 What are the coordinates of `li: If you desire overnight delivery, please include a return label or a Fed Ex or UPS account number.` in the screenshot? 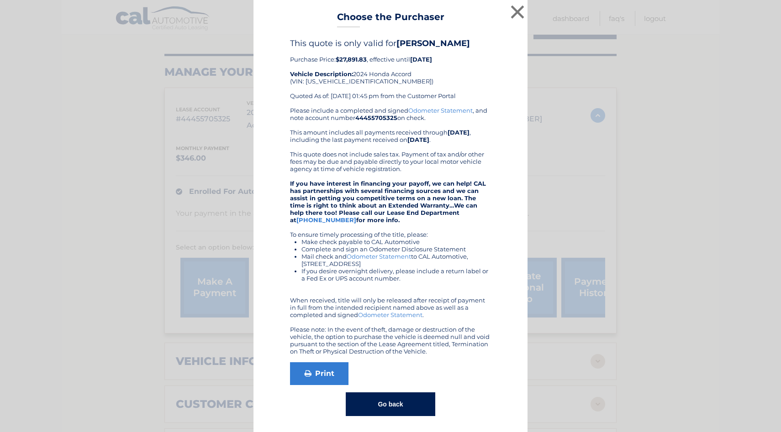 It's located at (396, 275).